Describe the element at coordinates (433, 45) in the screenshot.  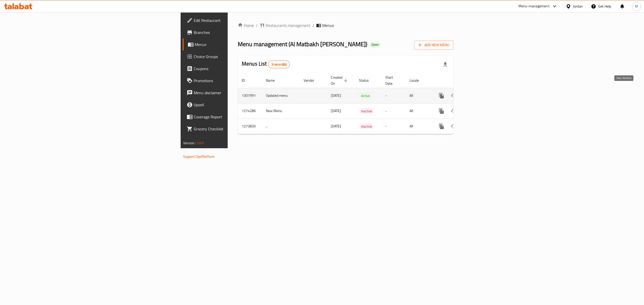
I see `button: Add New Menu` at that location.